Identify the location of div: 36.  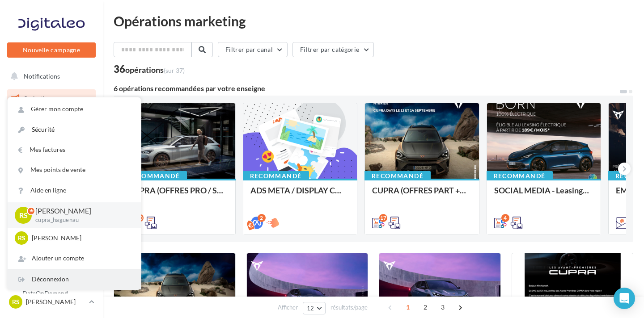
(149, 70).